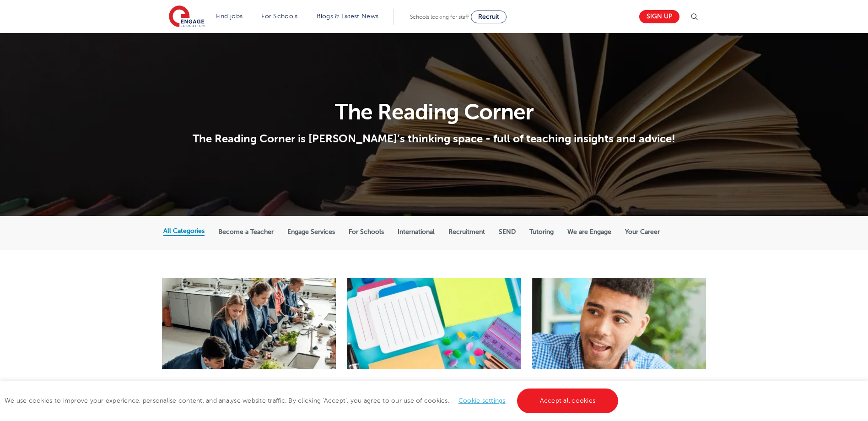  I want to click on span: We use cookies to improve your experience, personalise content, and analyse website traffic. By c..., so click(312, 401).